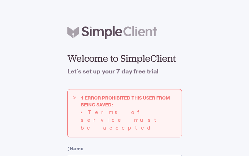 The width and height of the screenshot is (249, 156). Describe the element at coordinates (129, 101) in the screenshot. I see `h4: 1 error prohibited this user from being saved:` at that location.